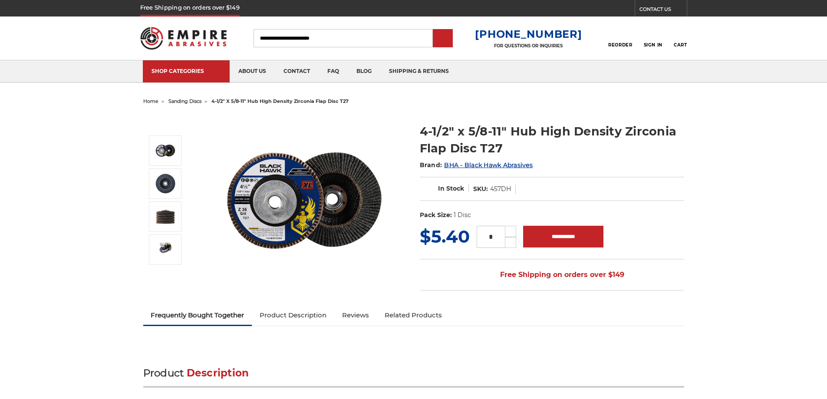 The width and height of the screenshot is (827, 399). What do you see at coordinates (445, 236) in the screenshot?
I see `span: $5.40` at bounding box center [445, 236].